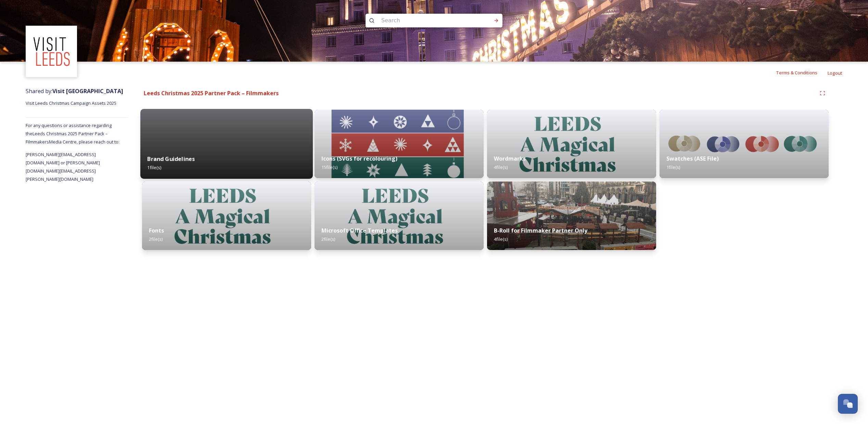  I want to click on input: Search, so click(425, 21).